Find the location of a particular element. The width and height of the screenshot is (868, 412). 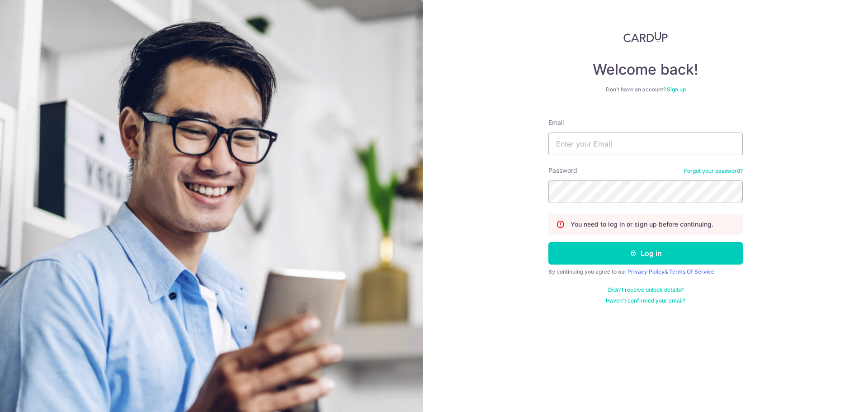

h4: Welcome back! is located at coordinates (646, 69).